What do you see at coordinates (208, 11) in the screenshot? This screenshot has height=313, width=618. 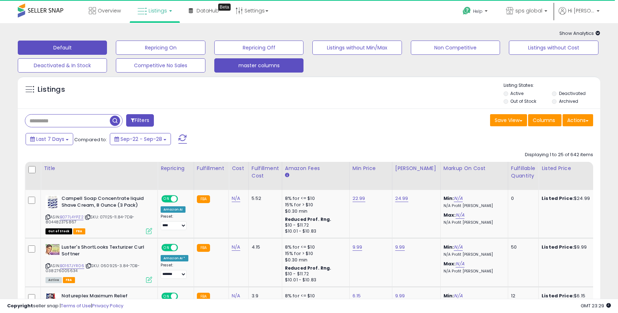 I see `span: DataHub` at bounding box center [208, 11].